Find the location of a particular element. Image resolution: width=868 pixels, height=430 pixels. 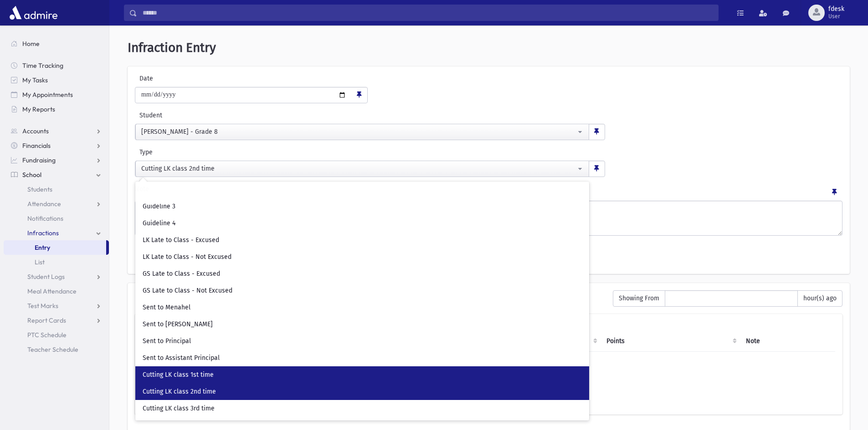

span: List is located at coordinates (40, 262).